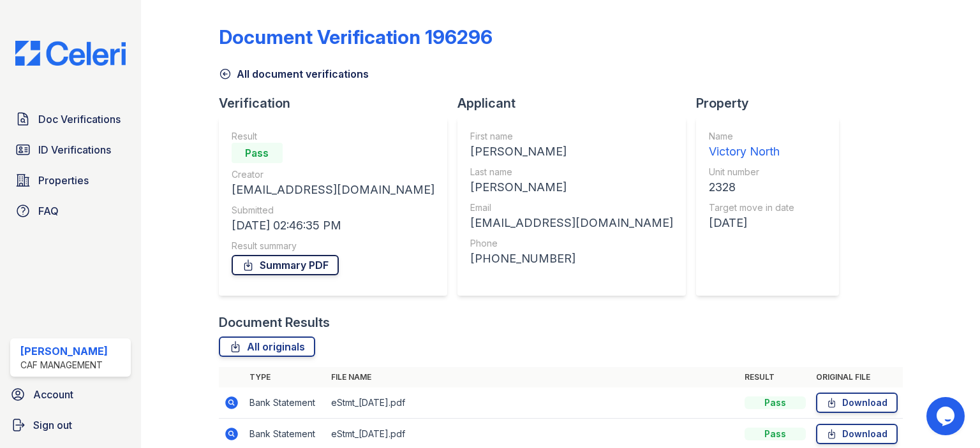 This screenshot has height=448, width=980. What do you see at coordinates (75, 150) in the screenshot?
I see `span: ID Verifications` at bounding box center [75, 150].